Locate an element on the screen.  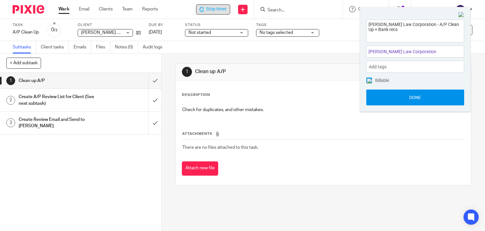
div: 3 is located at coordinates (11, 123).